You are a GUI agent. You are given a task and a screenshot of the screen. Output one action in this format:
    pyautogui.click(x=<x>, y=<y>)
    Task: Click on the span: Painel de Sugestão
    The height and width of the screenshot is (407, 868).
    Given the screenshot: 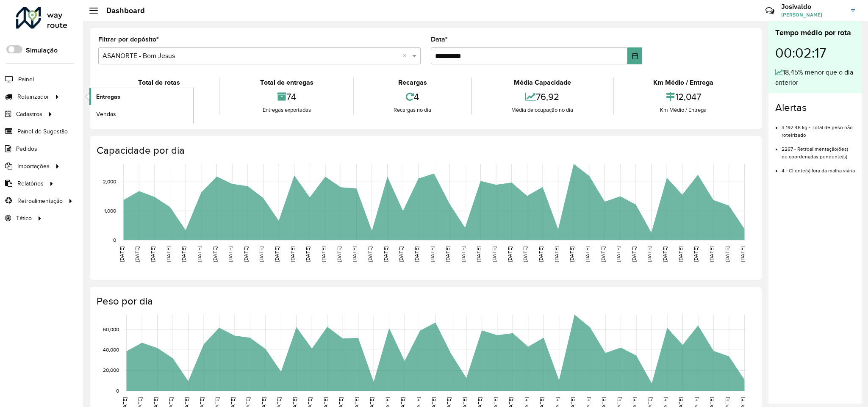 What is the action you would take?
    pyautogui.click(x=43, y=131)
    